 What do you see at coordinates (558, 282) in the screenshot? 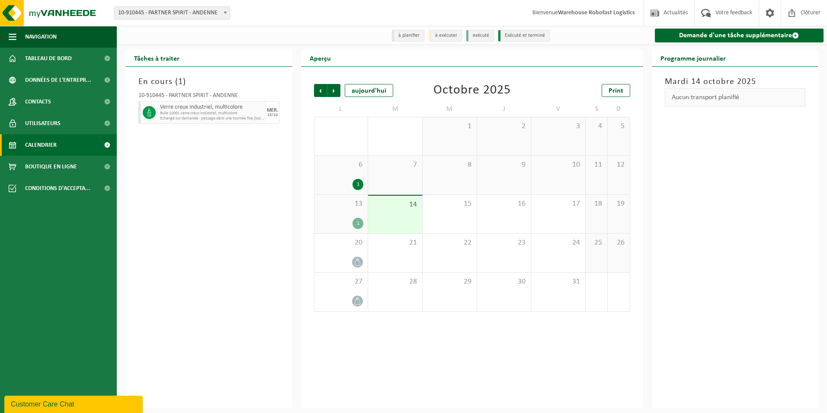
I see `span: 31` at bounding box center [558, 282].